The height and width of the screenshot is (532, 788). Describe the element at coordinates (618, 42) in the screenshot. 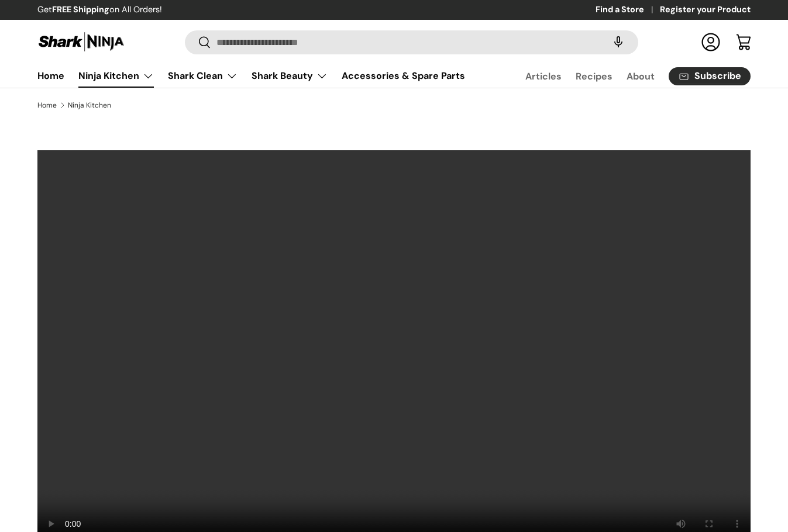

I see `speech-search-button: Search by voice` at that location.